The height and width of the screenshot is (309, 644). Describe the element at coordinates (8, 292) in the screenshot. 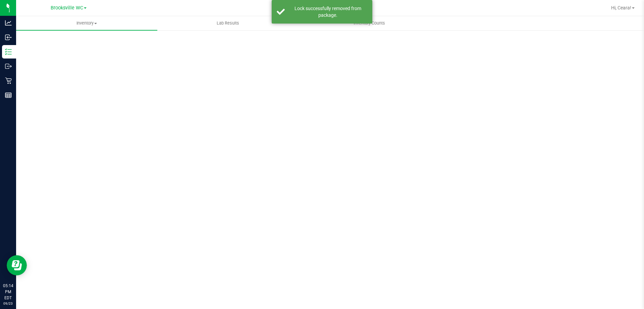

I see `p: 05:14 PM EDT` at that location.